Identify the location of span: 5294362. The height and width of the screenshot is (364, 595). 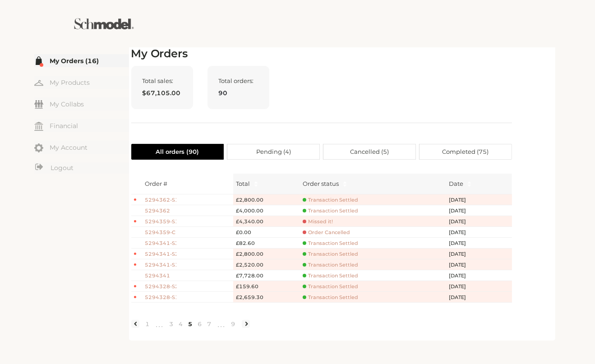
(161, 211).